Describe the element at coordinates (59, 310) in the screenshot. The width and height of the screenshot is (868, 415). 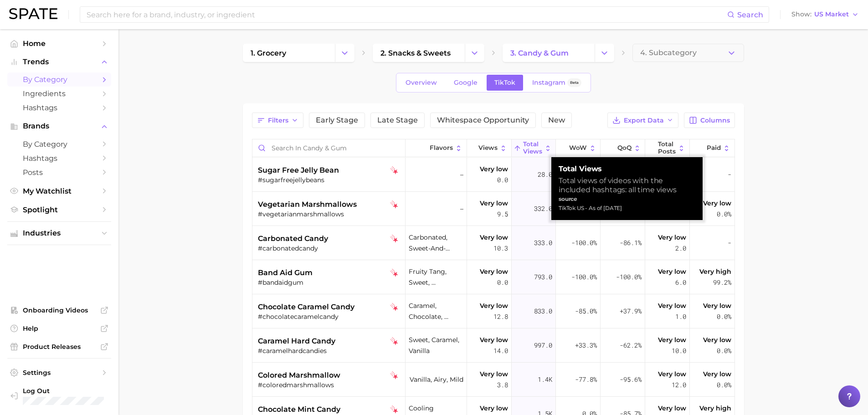
I see `a: Onboarding Videos` at that location.